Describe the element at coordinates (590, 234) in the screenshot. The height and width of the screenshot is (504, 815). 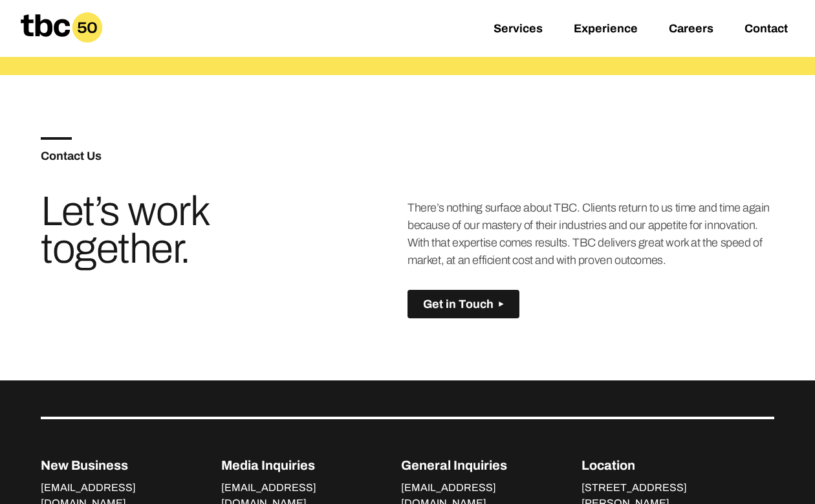
I see `p: There’s nothing surface about TBC. Clients return to us time and time again because of our master...` at that location.